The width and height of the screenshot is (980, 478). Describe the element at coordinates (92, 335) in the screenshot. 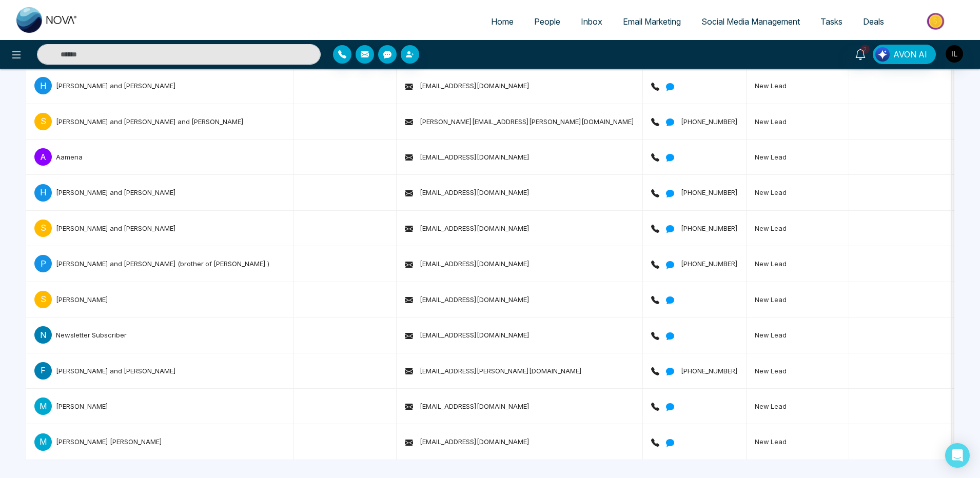

I see `div: Newsletter Subscriber` at that location.